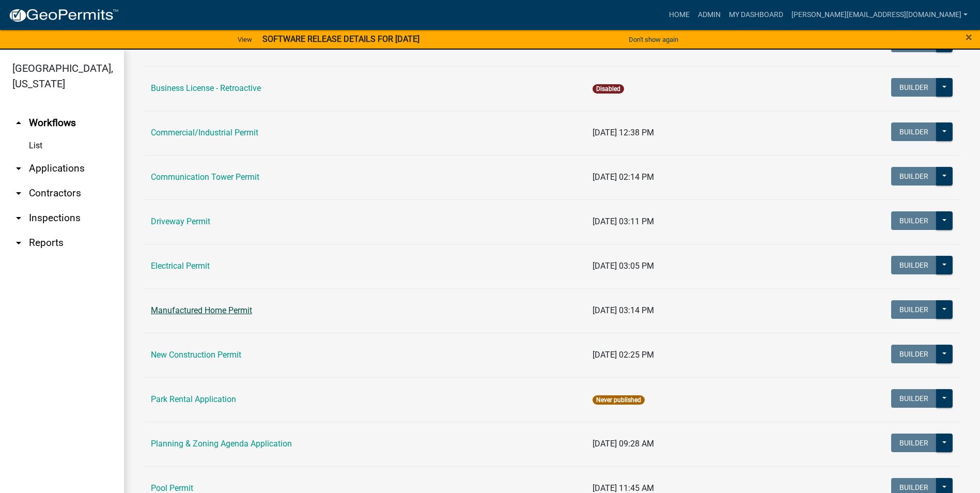 The image size is (980, 493). I want to click on a: View, so click(245, 39).